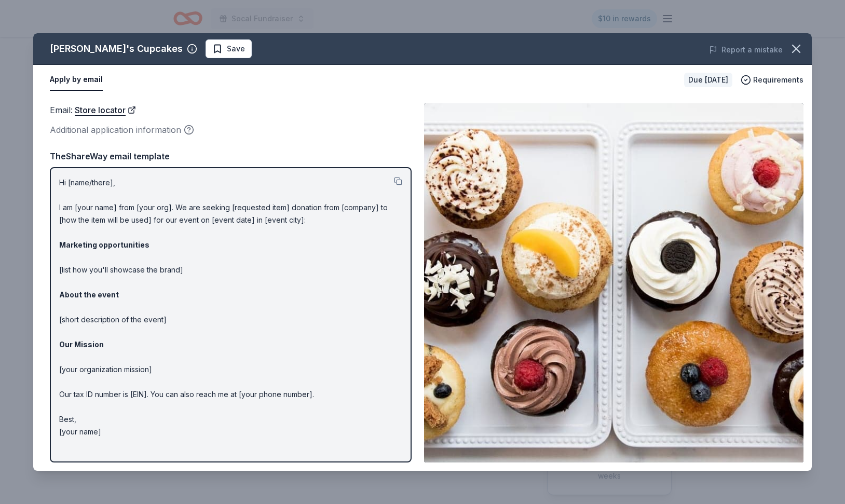 The width and height of the screenshot is (845, 504). I want to click on img: Image for Molly's Cupcakes, so click(613, 283).